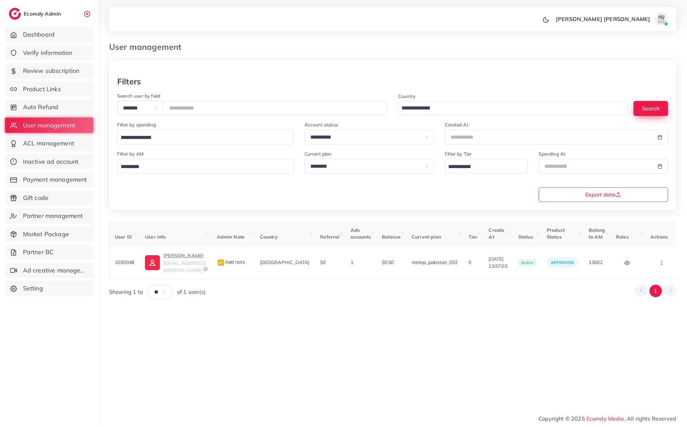  Describe the element at coordinates (49, 271) in the screenshot. I see `a: Ad creative management` at that location.